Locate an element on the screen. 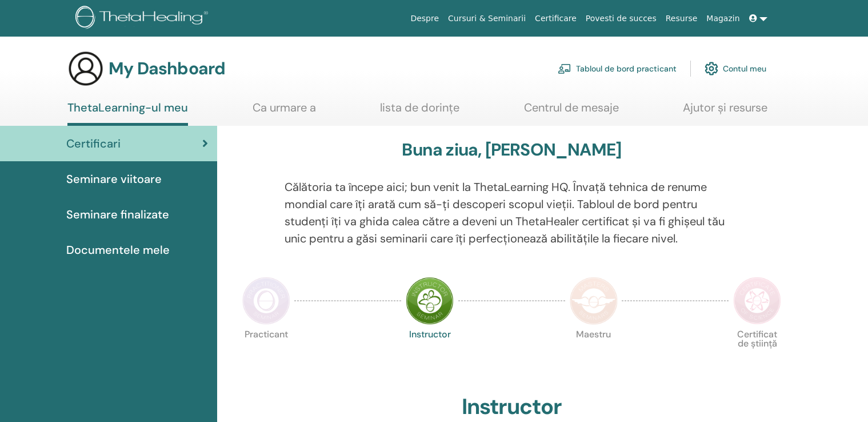  a: Despre is located at coordinates (424, 18).